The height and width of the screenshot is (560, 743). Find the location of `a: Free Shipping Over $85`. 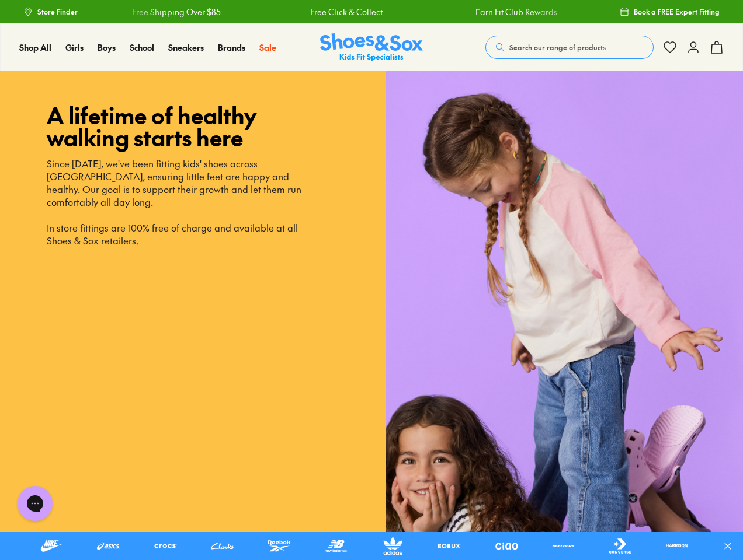

a: Free Shipping Over $85 is located at coordinates (175, 12).